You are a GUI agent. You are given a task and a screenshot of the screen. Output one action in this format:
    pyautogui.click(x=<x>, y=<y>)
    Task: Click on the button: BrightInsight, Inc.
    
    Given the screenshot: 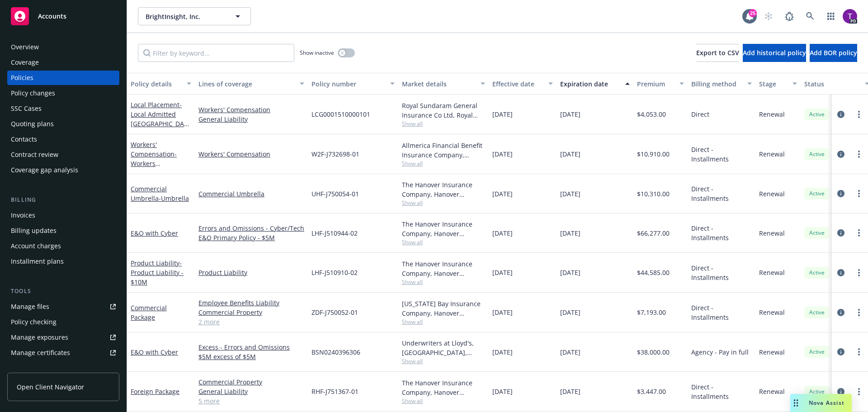 What is the action you would take?
    pyautogui.click(x=194, y=17)
    